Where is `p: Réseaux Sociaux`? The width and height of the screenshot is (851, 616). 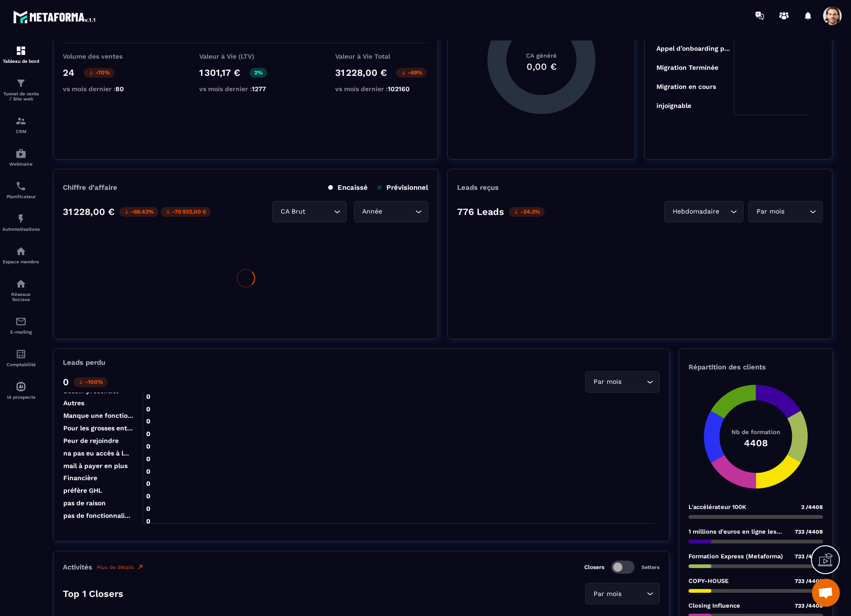
p: Réseaux Sociaux is located at coordinates (21, 297).